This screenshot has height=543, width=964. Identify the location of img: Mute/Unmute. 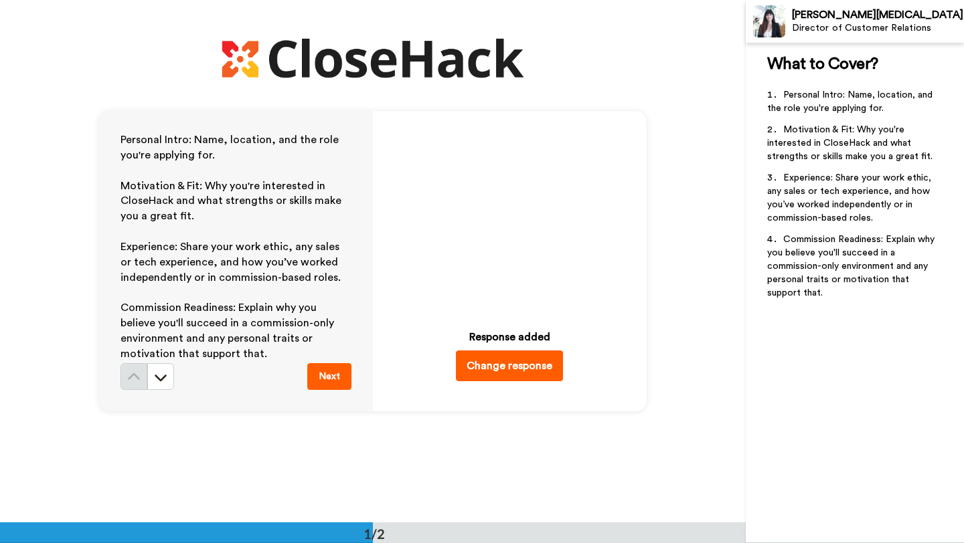
(584, 291).